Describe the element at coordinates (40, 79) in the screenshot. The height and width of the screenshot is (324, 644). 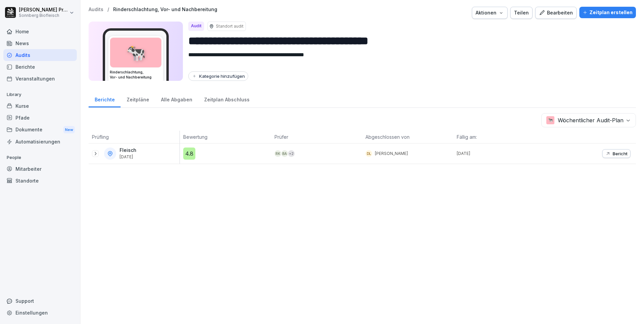
I see `a: Veranstaltungen` at that location.